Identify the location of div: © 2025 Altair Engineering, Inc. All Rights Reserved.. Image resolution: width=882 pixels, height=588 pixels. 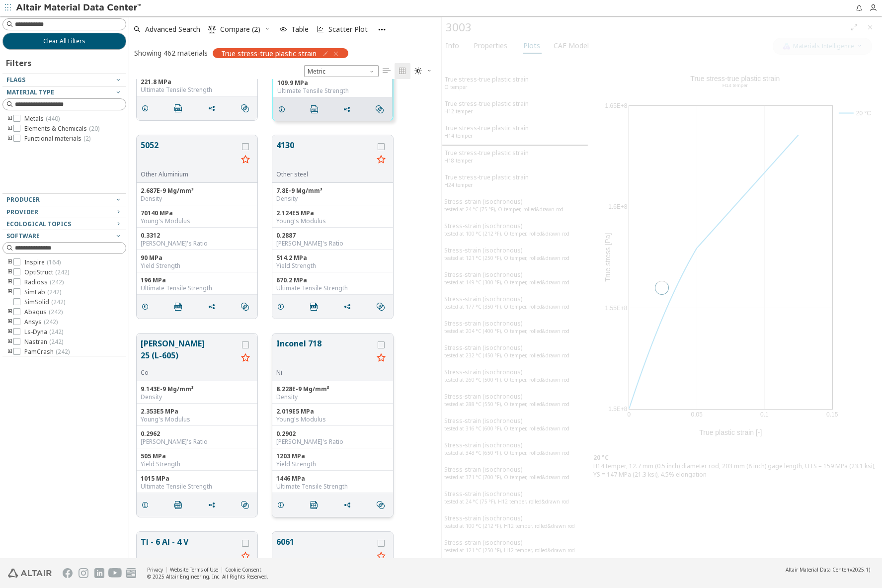
(208, 577).